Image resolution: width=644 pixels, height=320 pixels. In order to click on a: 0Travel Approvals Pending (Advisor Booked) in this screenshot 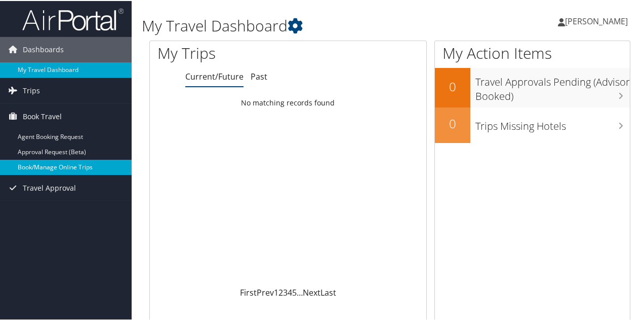, I will do `click(533, 86)`.